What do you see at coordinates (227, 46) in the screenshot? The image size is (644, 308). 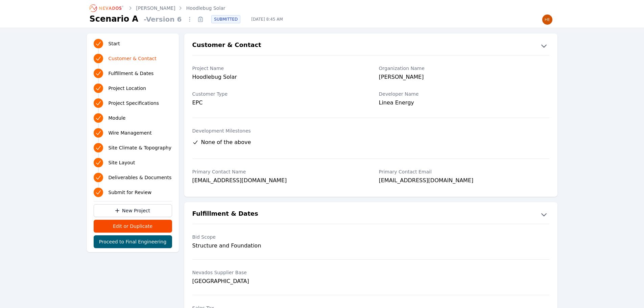 I see `h2: Customer & Contact` at bounding box center [227, 46].